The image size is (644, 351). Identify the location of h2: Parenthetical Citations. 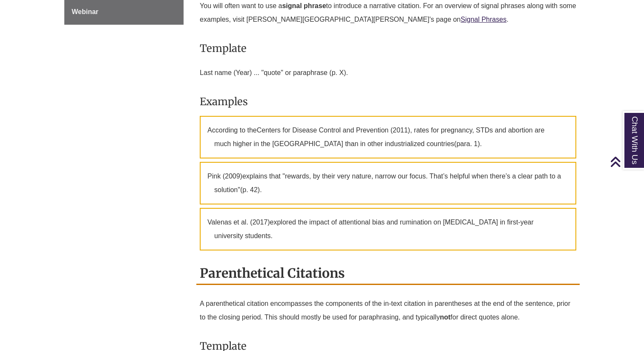
(388, 274).